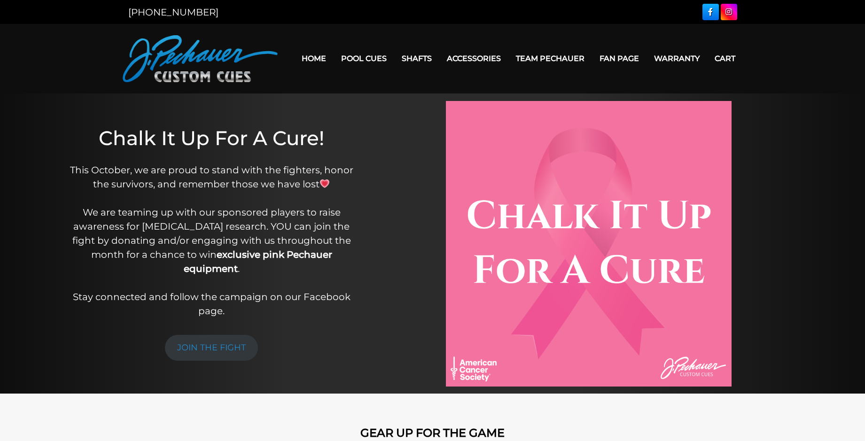 This screenshot has width=865, height=441. I want to click on a: Pool Cues, so click(364, 58).